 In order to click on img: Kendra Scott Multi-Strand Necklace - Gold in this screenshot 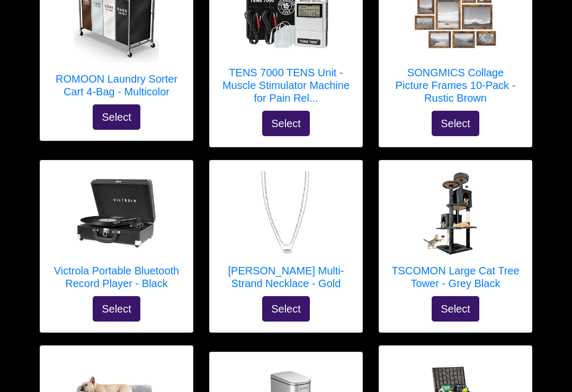, I will do `click(286, 214)`.